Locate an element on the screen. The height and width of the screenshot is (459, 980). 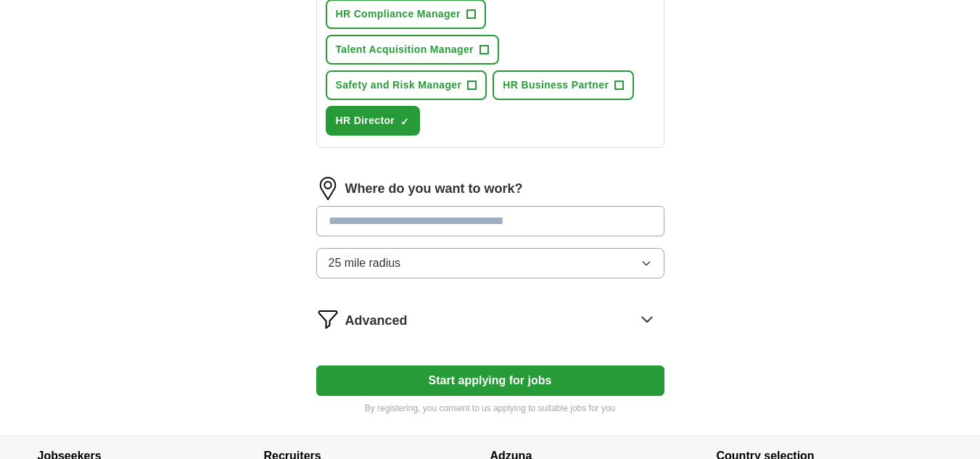
img: filter is located at coordinates (328, 320).